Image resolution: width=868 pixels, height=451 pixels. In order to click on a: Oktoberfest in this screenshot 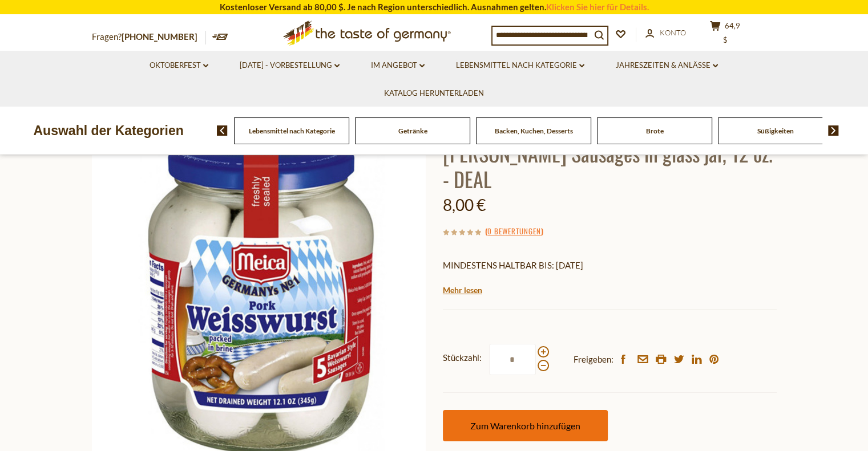, I will do `click(179, 66)`.